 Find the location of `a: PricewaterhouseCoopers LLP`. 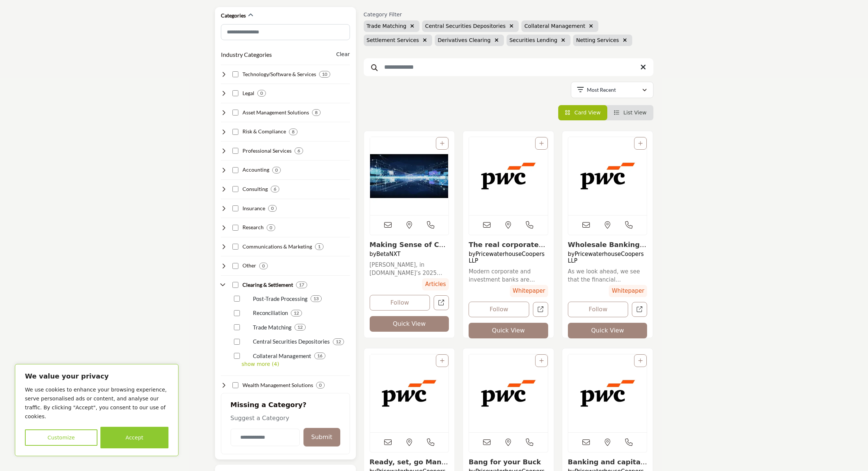

a: PricewaterhouseCoopers LLP is located at coordinates (606, 257).